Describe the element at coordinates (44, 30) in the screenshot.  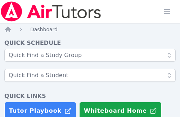
I see `a: Dashboard` at that location.